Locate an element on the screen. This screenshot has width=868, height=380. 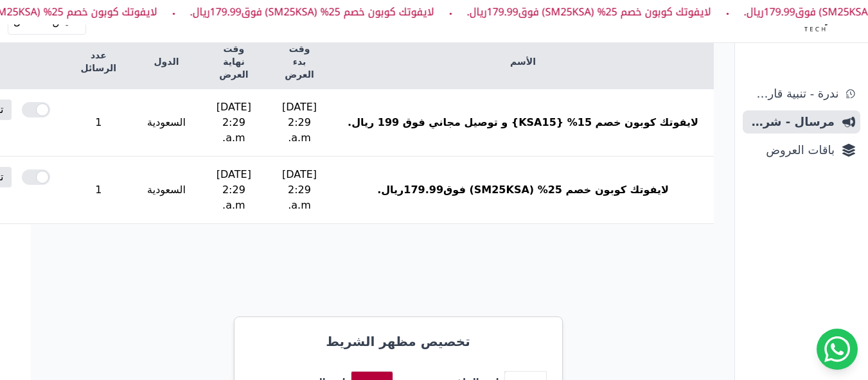
th: عدد الرسائل is located at coordinates (99, 61).